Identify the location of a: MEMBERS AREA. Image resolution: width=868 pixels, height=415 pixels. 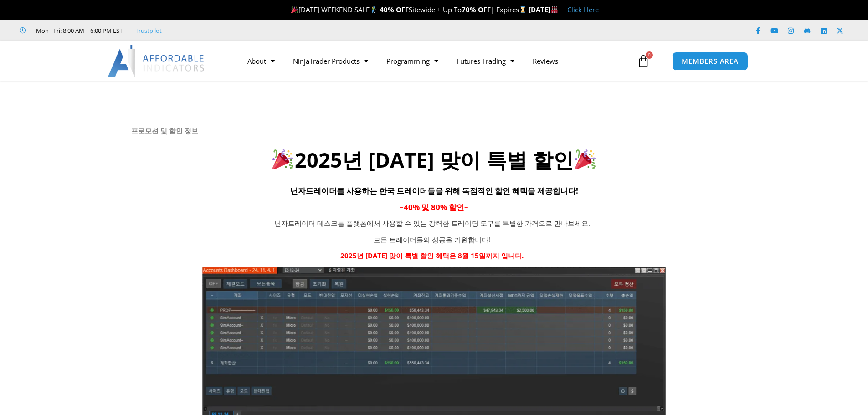
(710, 61).